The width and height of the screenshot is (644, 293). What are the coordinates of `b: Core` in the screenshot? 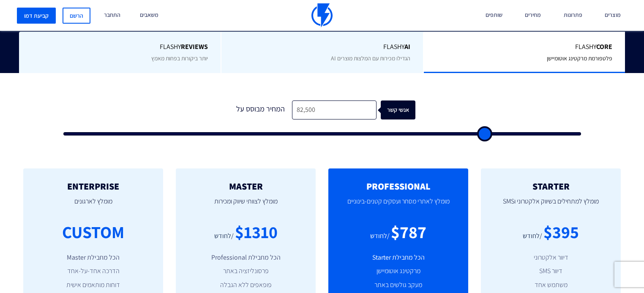 It's located at (604, 46).